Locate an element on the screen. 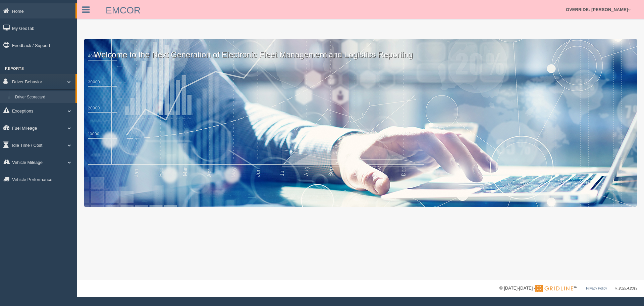 Image resolution: width=644 pixels, height=306 pixels. a: Privacy Policy is located at coordinates (596, 288).